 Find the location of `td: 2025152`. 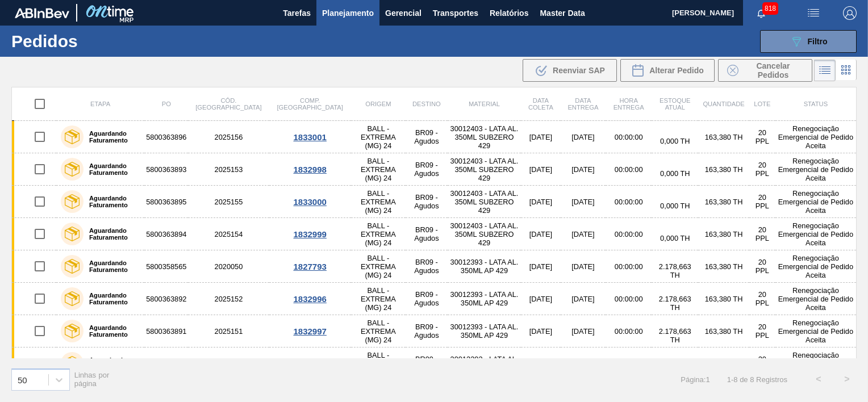

td: 2025152 is located at coordinates (228, 298).